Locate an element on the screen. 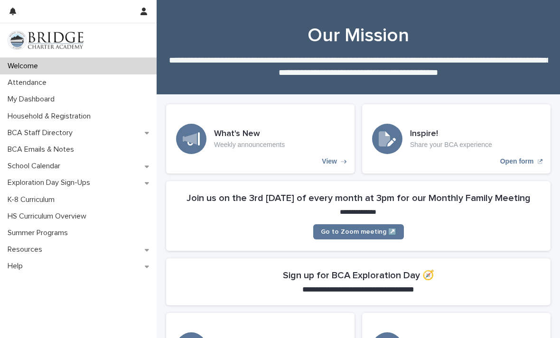 Image resolution: width=560 pixels, height=338 pixels. p: Household & Registration is located at coordinates (51, 116).